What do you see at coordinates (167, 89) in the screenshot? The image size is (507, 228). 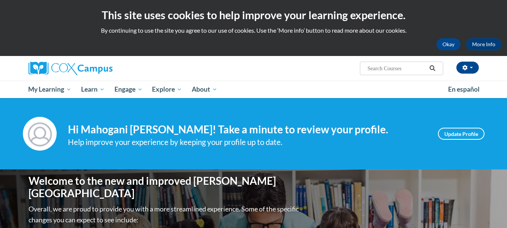 I see `a: Explore` at bounding box center [167, 89].